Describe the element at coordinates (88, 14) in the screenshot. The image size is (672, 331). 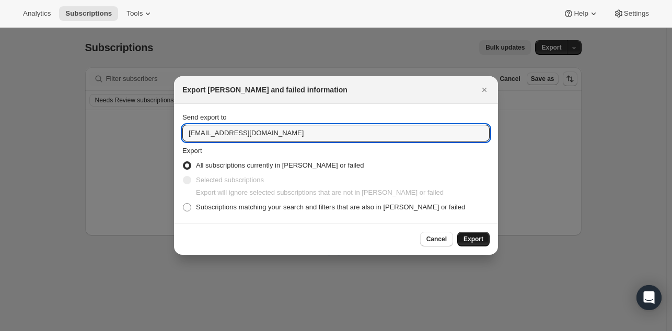
I see `button: Subscriptions` at that location.